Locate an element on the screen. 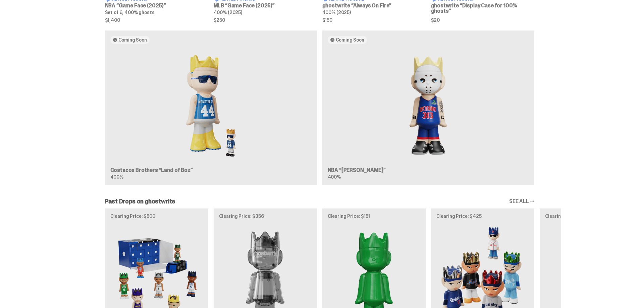 Image resolution: width=644 pixels, height=308 pixels. h3: MLB “Game Face (2025)” is located at coordinates (265, 6).